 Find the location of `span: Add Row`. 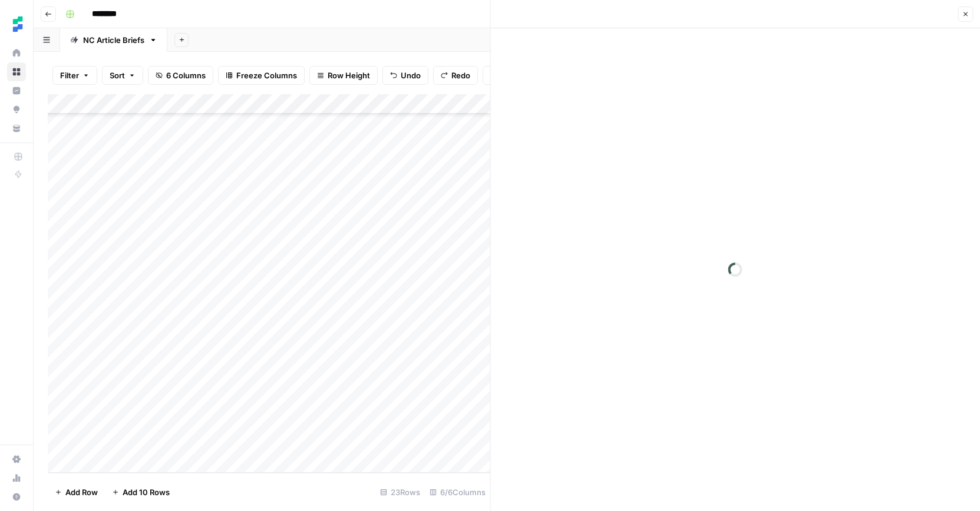

span: Add Row is located at coordinates (81, 492).